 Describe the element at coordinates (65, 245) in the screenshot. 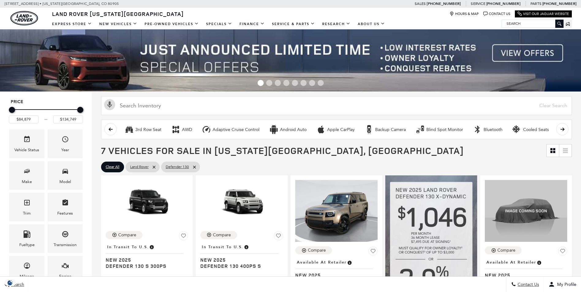

I see `div: Transmission` at that location.